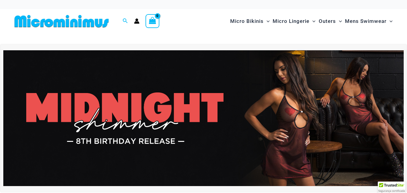 The height and width of the screenshot is (193, 407). What do you see at coordinates (247, 21) in the screenshot?
I see `span: Micro Bikinis` at bounding box center [247, 21].